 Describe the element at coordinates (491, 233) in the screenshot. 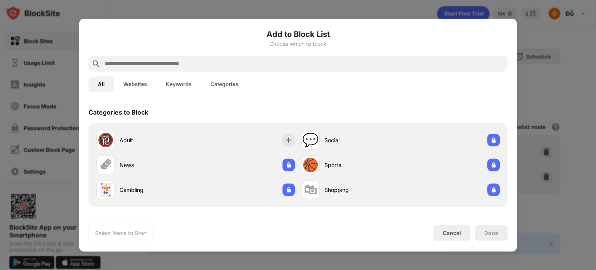

I see `div: Done` at that location.